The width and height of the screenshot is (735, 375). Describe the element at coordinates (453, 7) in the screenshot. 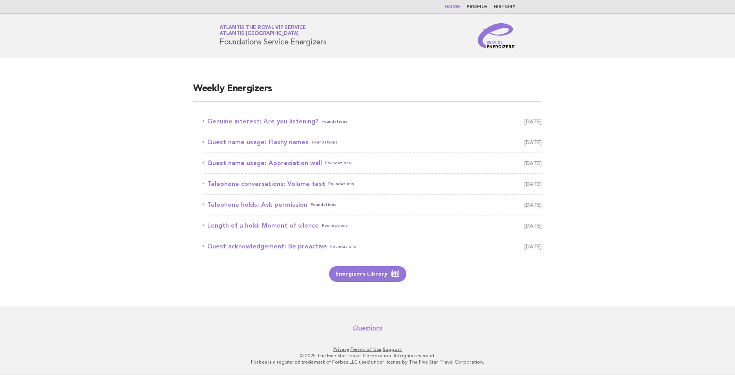

I see `a: Home` at that location.